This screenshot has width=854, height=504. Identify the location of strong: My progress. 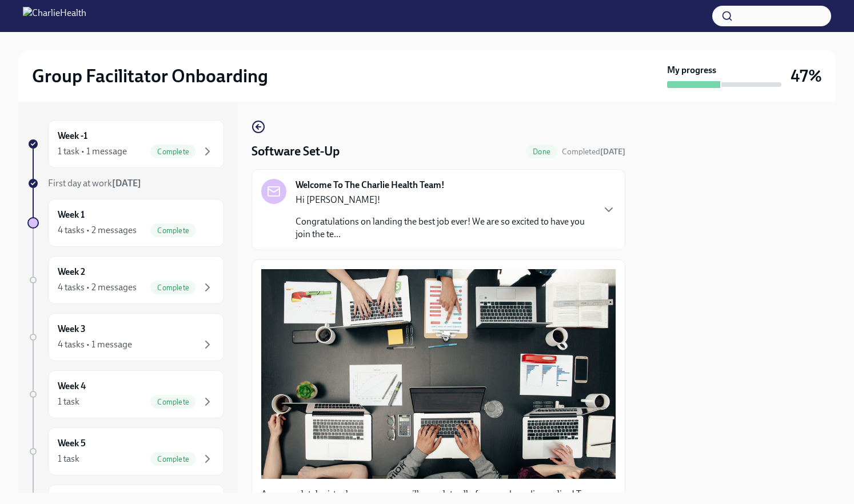
(692, 71).